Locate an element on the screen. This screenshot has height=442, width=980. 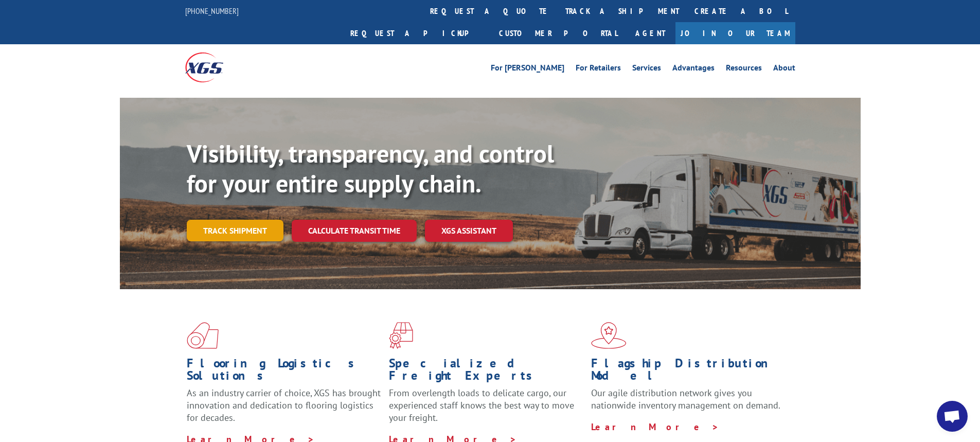
a: Join Our Team is located at coordinates (735, 33).